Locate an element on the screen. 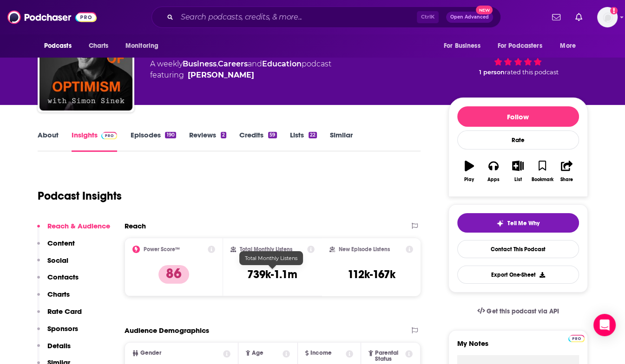 This screenshot has width=625, height=364. p: Reach & Audience is located at coordinates (79, 225).